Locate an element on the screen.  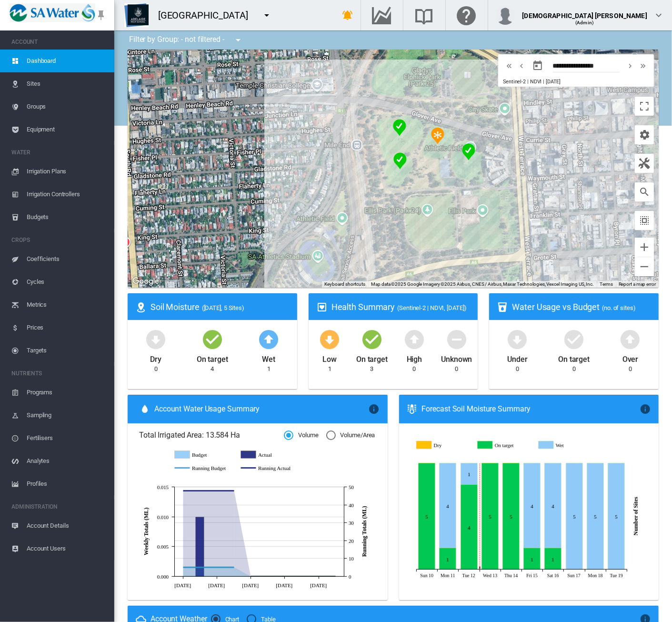
div: Low is located at coordinates (330, 358).